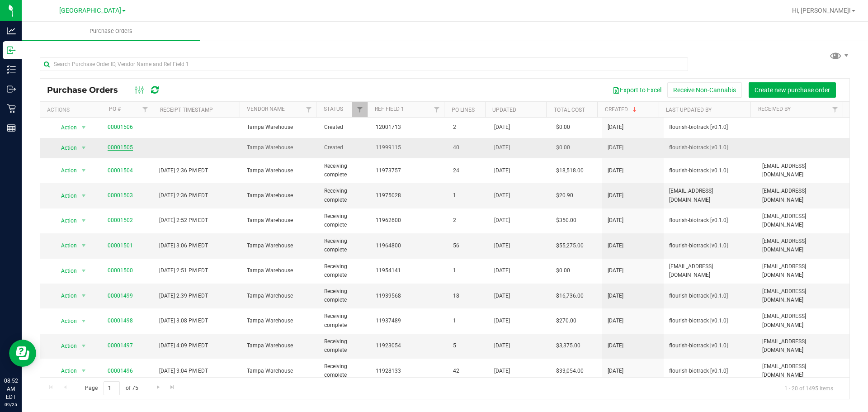 This screenshot has width=868, height=412. I want to click on span: 56, so click(468, 246).